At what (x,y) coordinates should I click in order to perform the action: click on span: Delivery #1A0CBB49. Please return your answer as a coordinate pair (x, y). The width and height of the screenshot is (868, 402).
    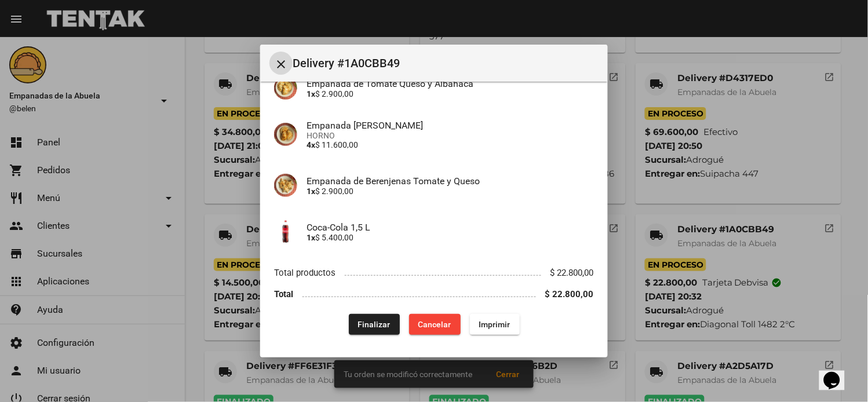
    Looking at the image, I should click on (446, 63).